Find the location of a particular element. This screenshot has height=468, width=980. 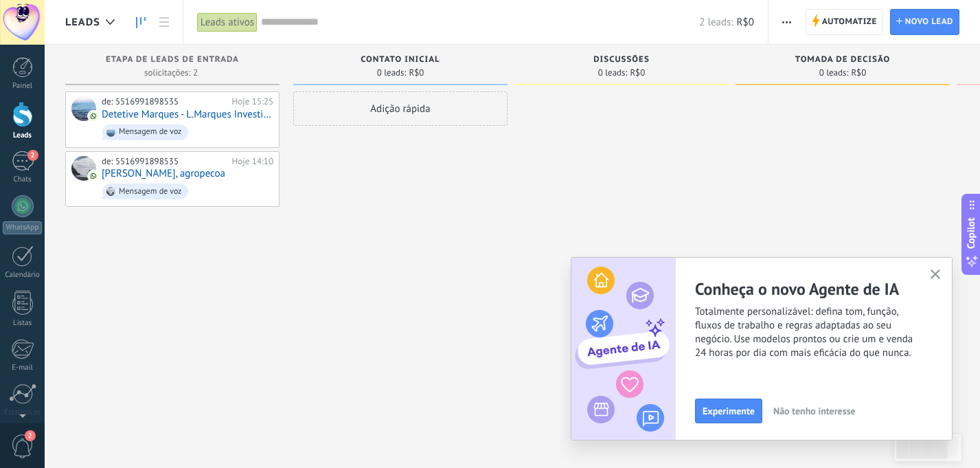

div: Antônio Carlos, agropecoa is located at coordinates (84, 168).